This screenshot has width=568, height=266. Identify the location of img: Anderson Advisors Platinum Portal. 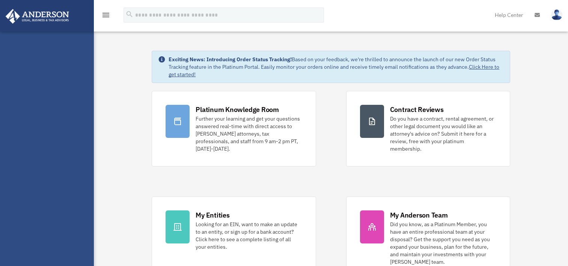
(37, 16).